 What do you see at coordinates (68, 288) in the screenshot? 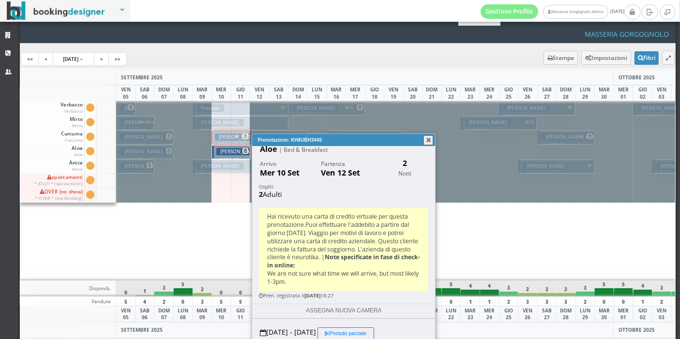
I see `div: Disponib.` at bounding box center [68, 288].